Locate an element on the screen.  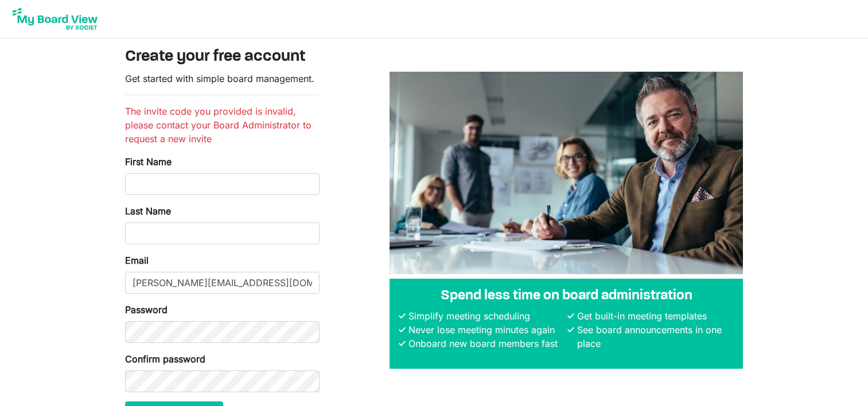
label: First Name is located at coordinates (148, 162).